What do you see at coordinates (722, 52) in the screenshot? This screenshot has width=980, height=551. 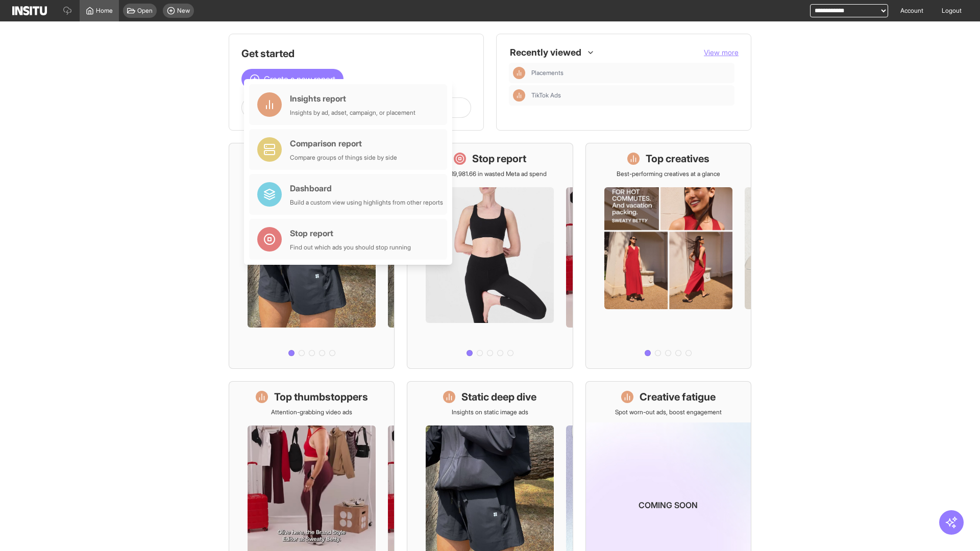 I see `span: View more` at bounding box center [722, 52].